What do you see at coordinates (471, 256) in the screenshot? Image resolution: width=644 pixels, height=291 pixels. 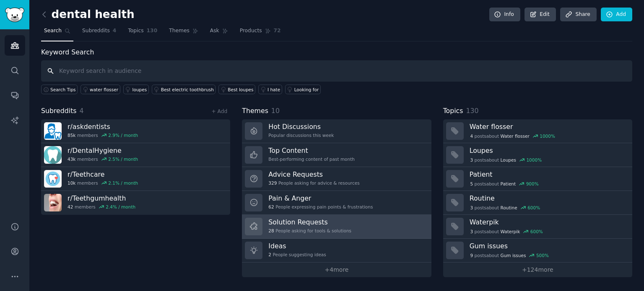 I see `span: 9` at bounding box center [471, 256].